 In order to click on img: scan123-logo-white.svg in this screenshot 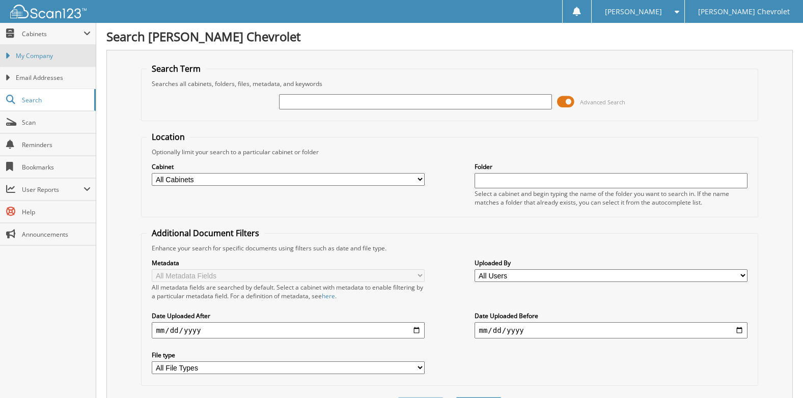, I will do `click(48, 11)`.